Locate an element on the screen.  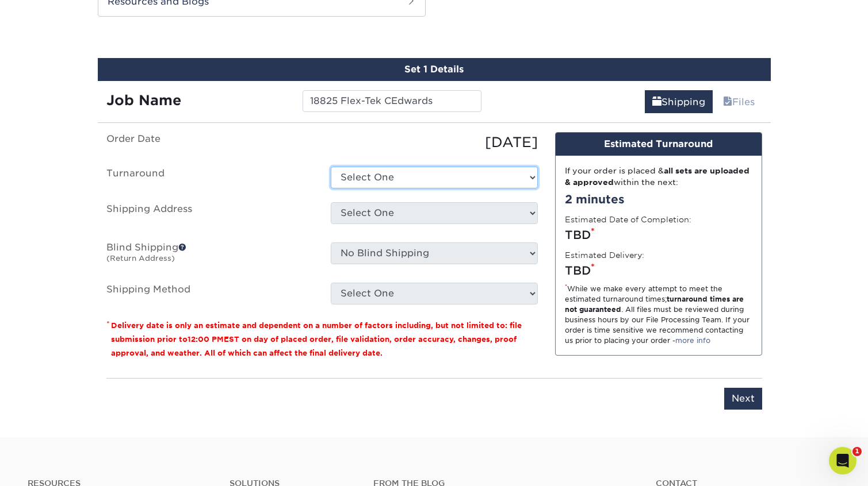
div: Estimated Turnaround is located at coordinates (659, 145).